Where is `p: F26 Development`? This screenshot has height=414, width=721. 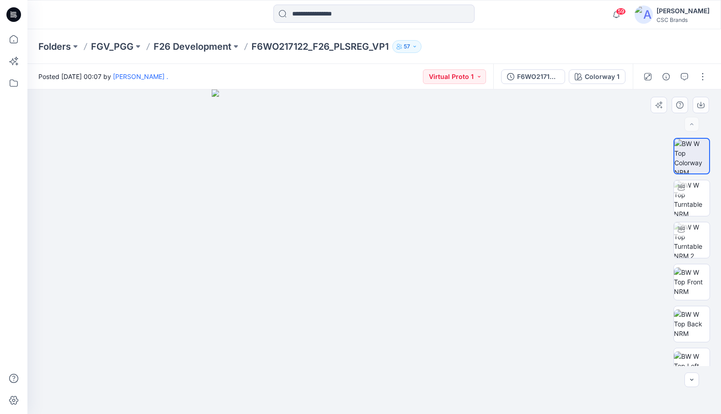
p: F26 Development is located at coordinates (192, 47).